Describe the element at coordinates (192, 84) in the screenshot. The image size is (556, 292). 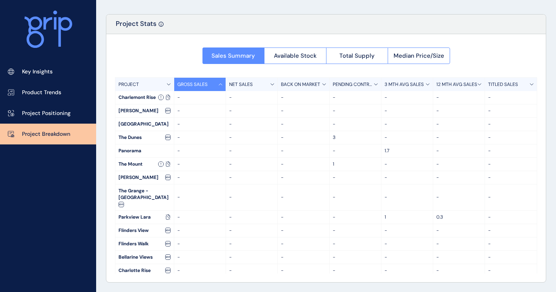
I see `p: GROSS SALES` at that location.